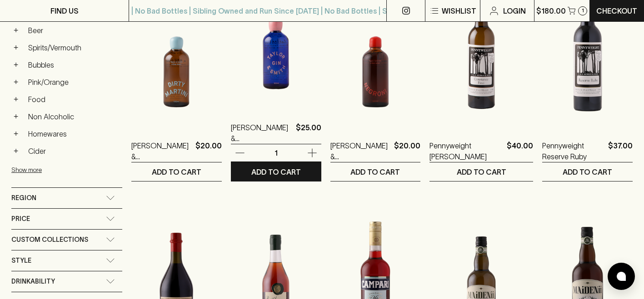 This screenshot has height=299, width=644. I want to click on span: Custom Collections, so click(49, 240).